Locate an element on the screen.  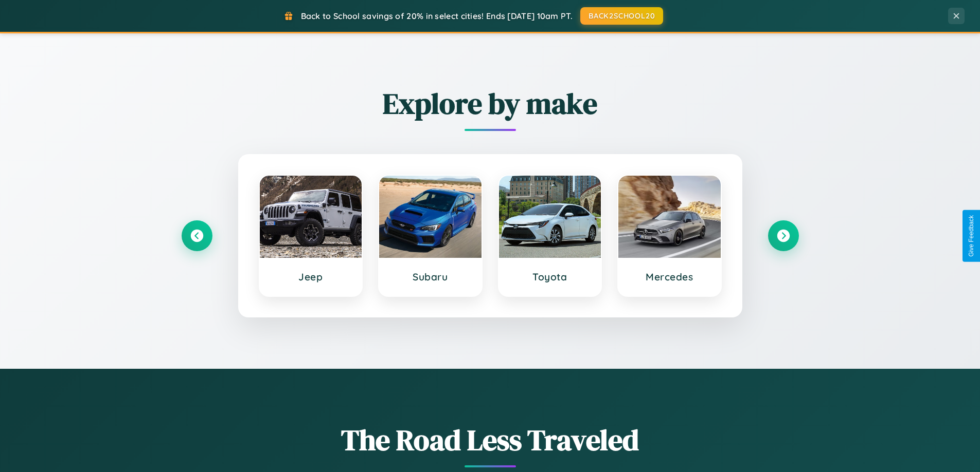
div: Give Feedback is located at coordinates (971, 236).